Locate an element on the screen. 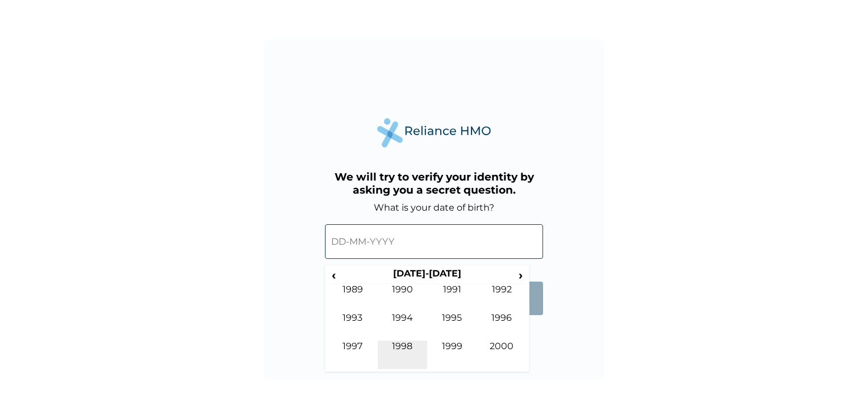 This screenshot has width=868, height=419. td: 1996 is located at coordinates (502, 327).